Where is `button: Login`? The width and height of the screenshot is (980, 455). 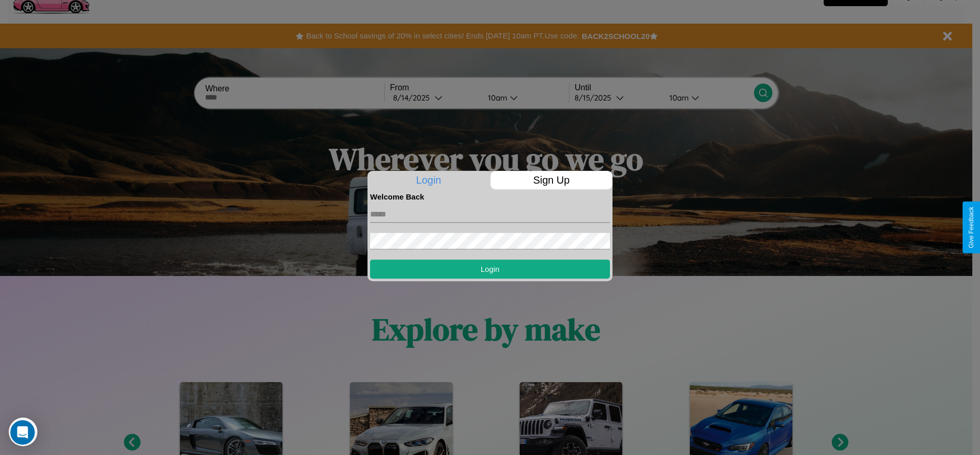
button: Login is located at coordinates (490, 269).